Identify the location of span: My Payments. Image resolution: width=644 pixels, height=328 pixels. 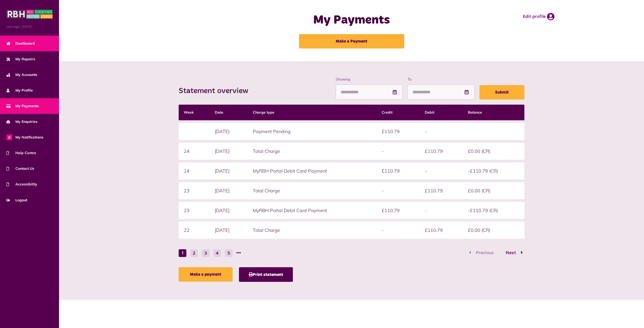
(22, 106).